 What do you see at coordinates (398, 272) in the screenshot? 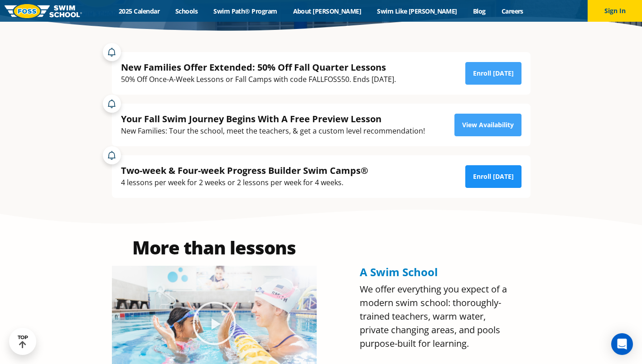
I see `span: A Swim School` at bounding box center [398, 272].